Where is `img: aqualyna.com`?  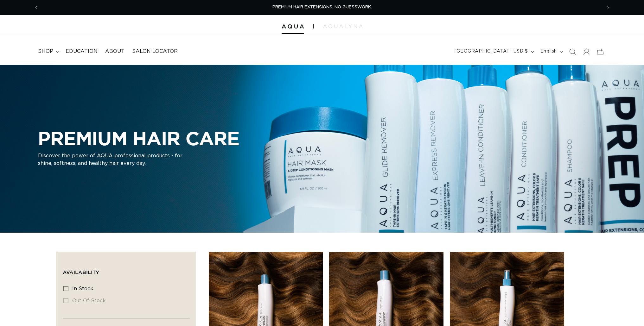
img: aqualyna.com is located at coordinates (343, 26).